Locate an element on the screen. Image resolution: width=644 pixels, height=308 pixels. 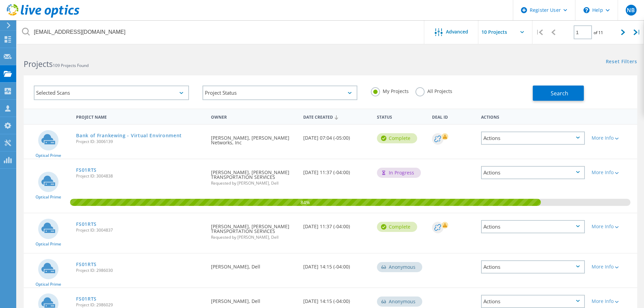
a: Reset Filters is located at coordinates (622, 62).